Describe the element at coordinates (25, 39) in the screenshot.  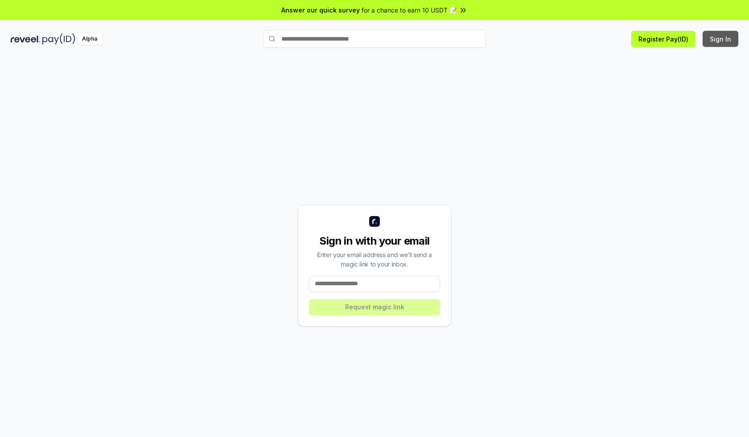
I see `img: reveel_dark` at that location.